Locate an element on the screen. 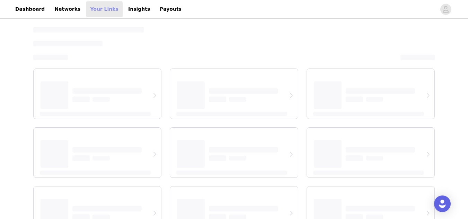  a: Insights is located at coordinates (139, 9).